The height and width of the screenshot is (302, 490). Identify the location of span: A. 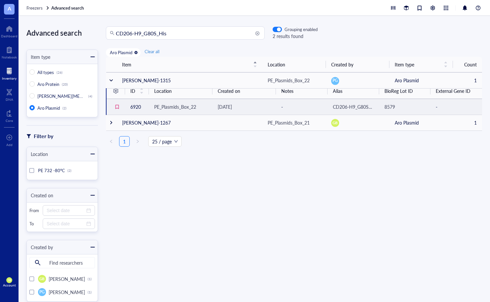
(9, 8).